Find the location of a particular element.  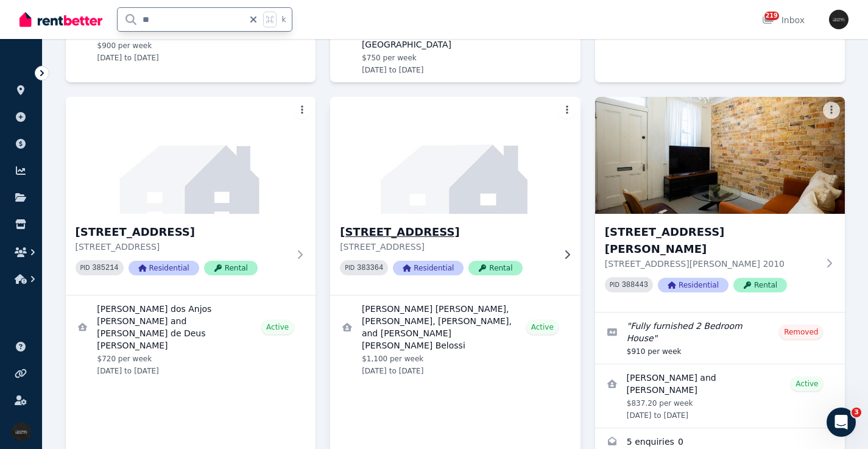

img: 21 Terry St, Surry Hills - 120 is located at coordinates (720, 155).